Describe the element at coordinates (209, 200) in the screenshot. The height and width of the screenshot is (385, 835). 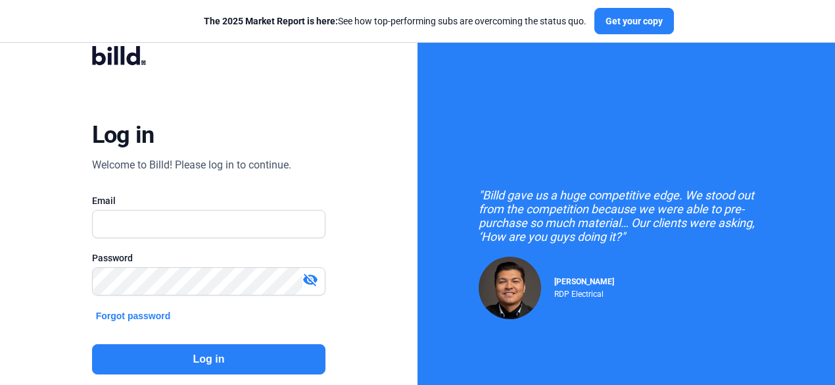
I see `div: Email` at that location.